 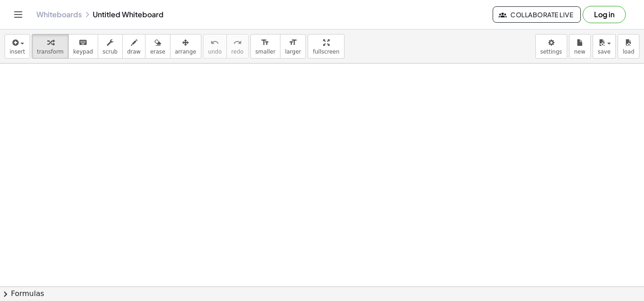 I want to click on button: save, so click(x=604, y=46).